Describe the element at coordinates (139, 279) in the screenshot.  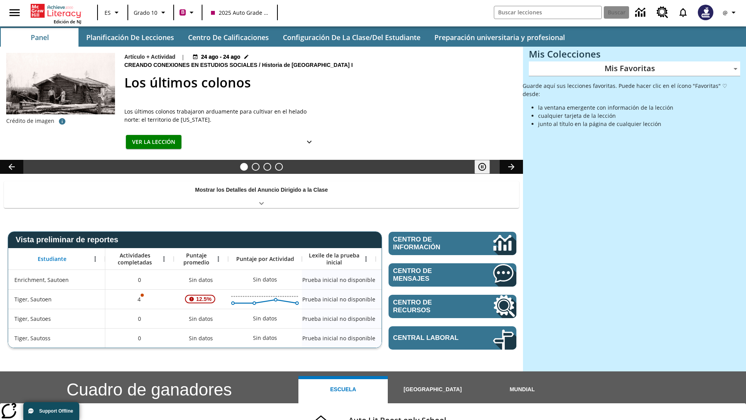
I see `div: 0, Enrichment, Sautoen` at that location.